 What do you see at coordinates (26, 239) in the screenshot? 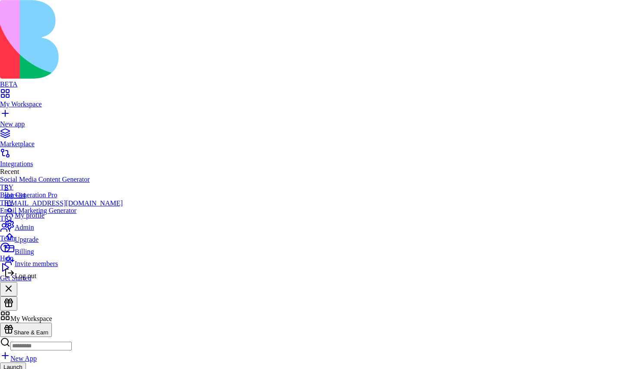
I see `span: Upgrade` at bounding box center [26, 239].